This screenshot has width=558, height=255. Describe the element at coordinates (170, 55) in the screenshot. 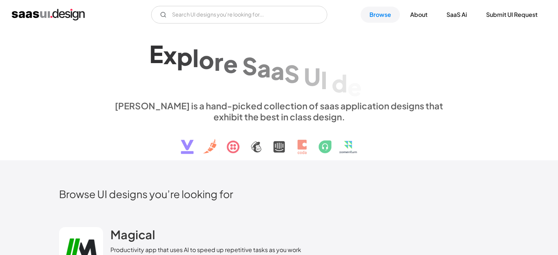

I see `div: x` at that location.